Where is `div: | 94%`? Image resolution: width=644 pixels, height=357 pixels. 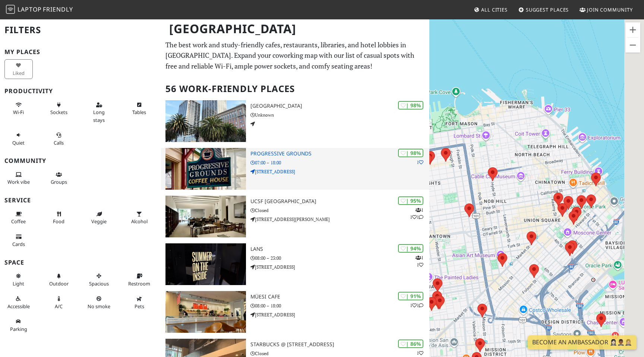
div: | 94% is located at coordinates (411, 248).